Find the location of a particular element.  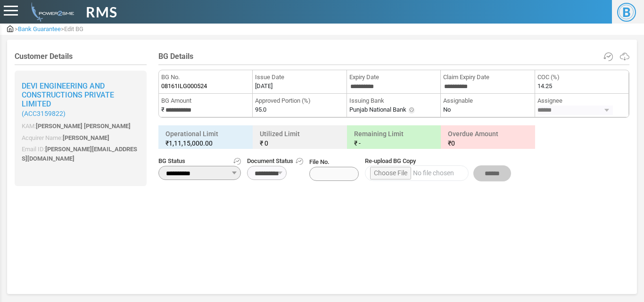

h6: Overdue Amount is located at coordinates (488, 138).